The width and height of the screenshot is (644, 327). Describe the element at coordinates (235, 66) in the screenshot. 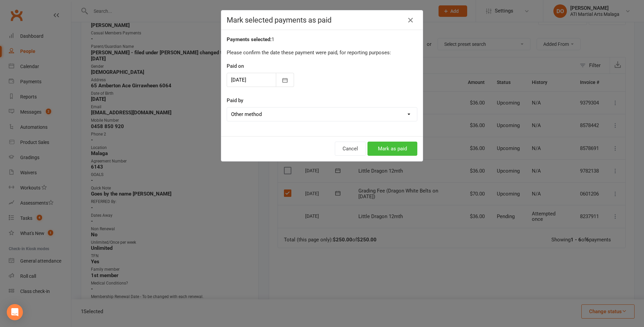

I see `label: Paid on` at that location.